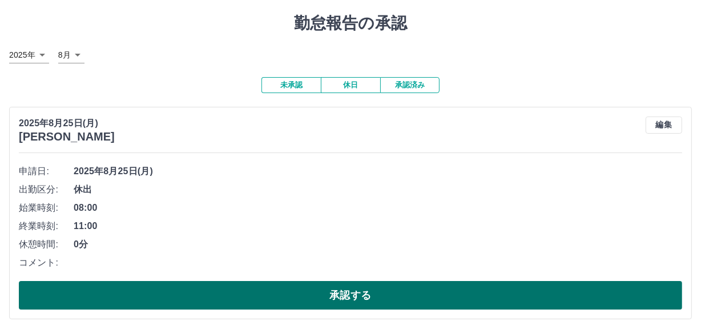 This screenshot has width=701, height=333. What do you see at coordinates (67, 123) in the screenshot?
I see `p: 2025年8月25日(月)` at bounding box center [67, 123].